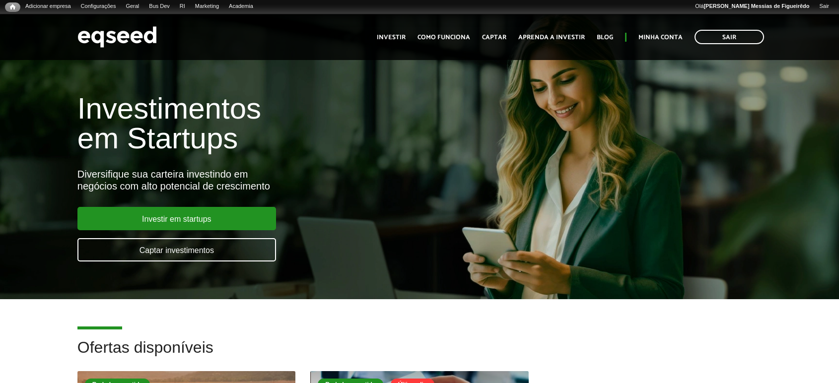  Describe the element at coordinates (280, 124) in the screenshot. I see `h1: Investimentos em Startups` at that location.